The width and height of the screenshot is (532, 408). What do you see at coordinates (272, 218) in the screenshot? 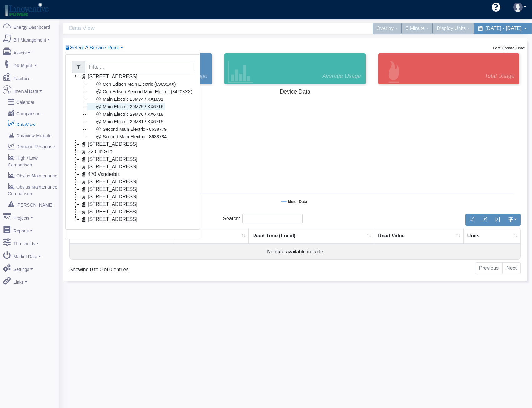
I see `input: Search:` at bounding box center [272, 218].